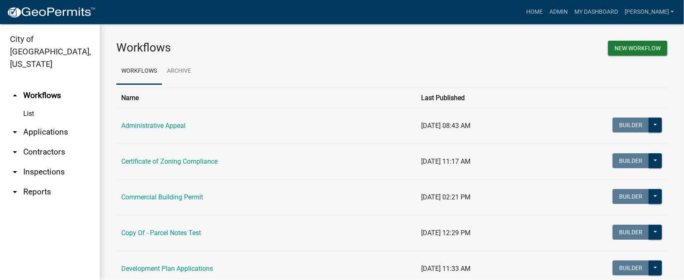 This screenshot has height=280, width=684. Describe the element at coordinates (167, 268) in the screenshot. I see `a: Development Plan Applications` at that location.